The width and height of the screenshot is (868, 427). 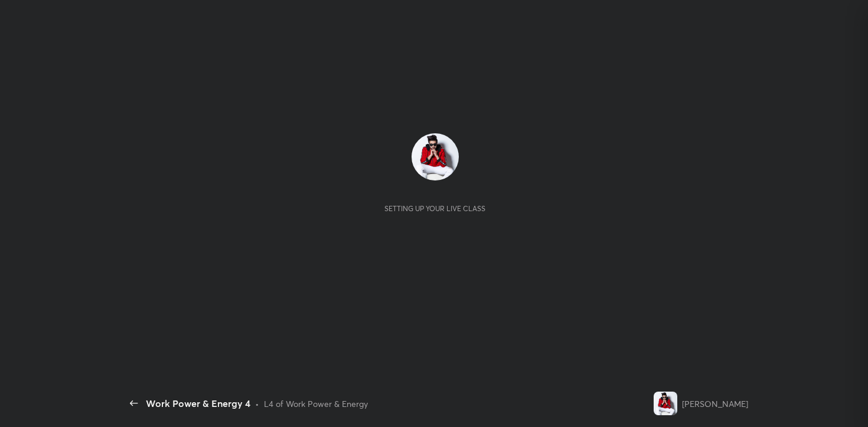 I want to click on div: L4 of Work Power & Energy, so click(x=316, y=403).